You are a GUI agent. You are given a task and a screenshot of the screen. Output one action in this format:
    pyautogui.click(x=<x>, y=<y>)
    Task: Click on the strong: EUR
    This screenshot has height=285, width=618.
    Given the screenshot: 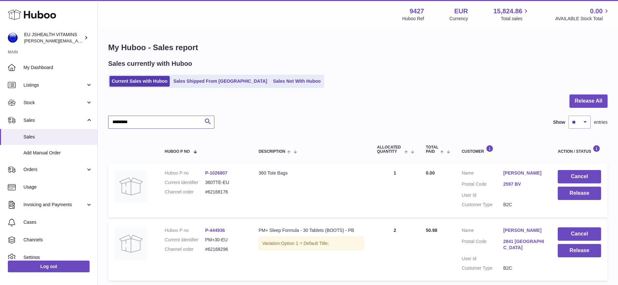 What is the action you would take?
    pyautogui.click(x=461, y=11)
    